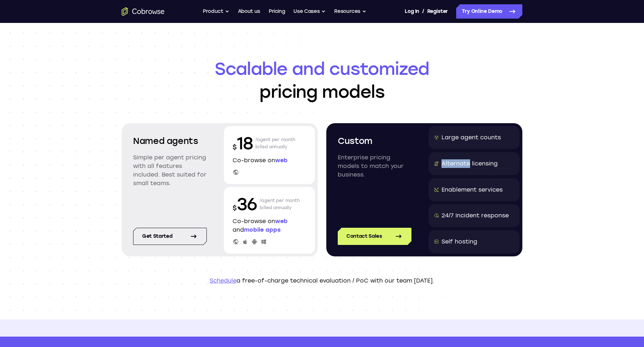 The height and width of the screenshot is (347, 644). Describe the element at coordinates (245, 204) in the screenshot. I see `p: 36` at that location.